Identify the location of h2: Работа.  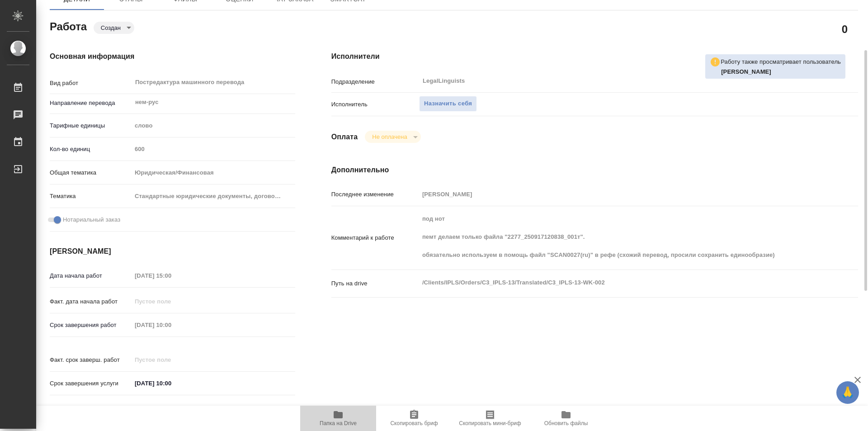
(68, 26).